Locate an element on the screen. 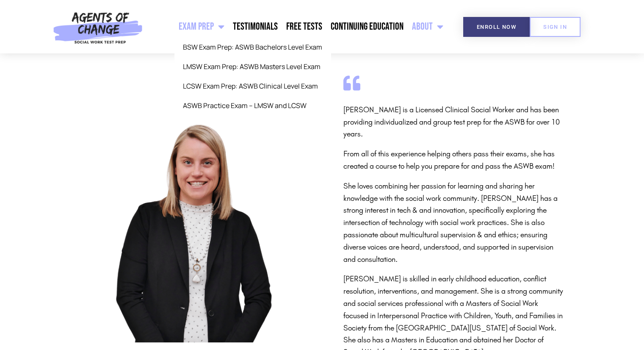 The width and height of the screenshot is (644, 350). ul: Exam Prep is located at coordinates (252, 76).